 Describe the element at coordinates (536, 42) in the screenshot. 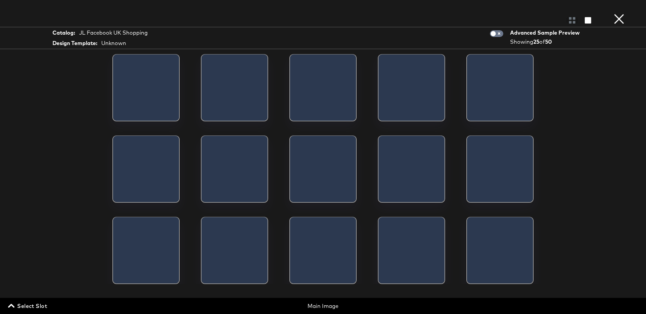

I see `strong: 25` at that location.